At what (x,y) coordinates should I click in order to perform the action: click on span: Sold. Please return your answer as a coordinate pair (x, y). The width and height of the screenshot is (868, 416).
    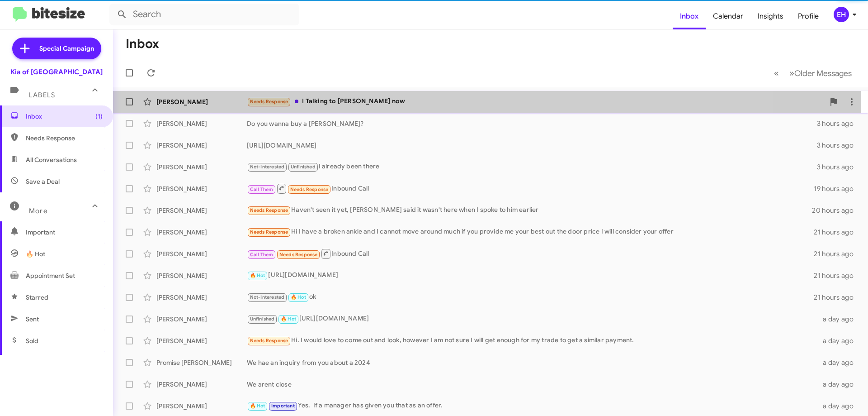
    Looking at the image, I should click on (32, 341).